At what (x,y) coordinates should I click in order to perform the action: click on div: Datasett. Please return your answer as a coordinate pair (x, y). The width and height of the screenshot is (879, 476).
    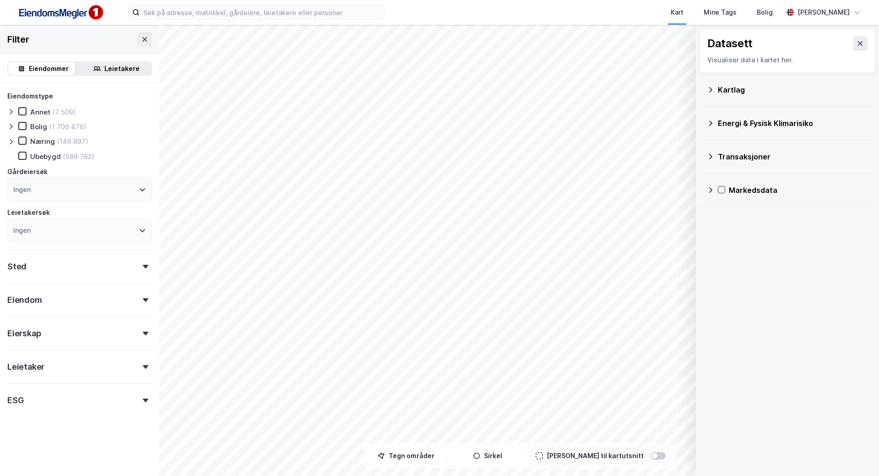
    Looking at the image, I should click on (730, 44).